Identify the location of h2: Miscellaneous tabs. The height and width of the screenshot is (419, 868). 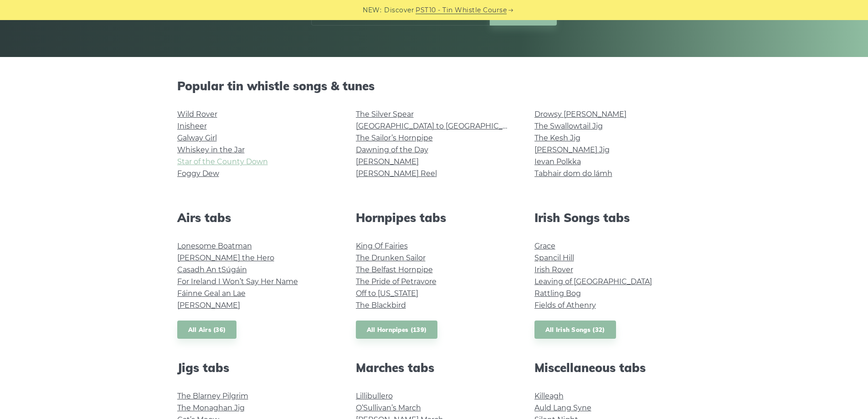
(613, 367).